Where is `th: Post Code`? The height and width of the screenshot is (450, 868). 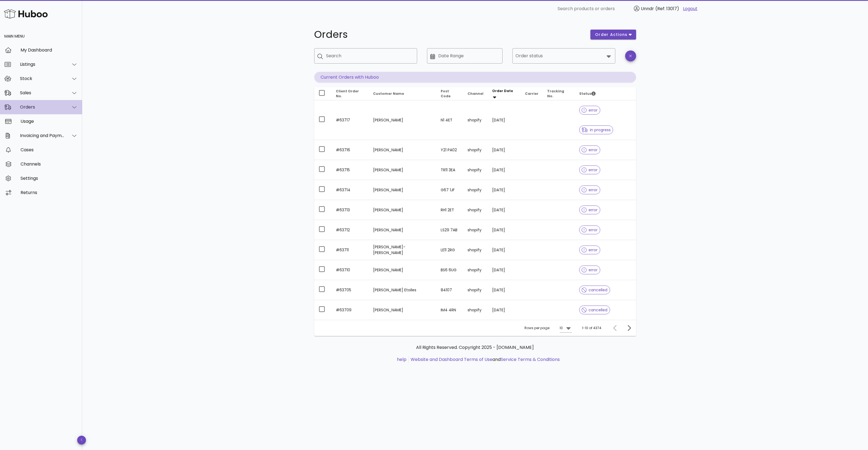 th: Post Code is located at coordinates (450, 94).